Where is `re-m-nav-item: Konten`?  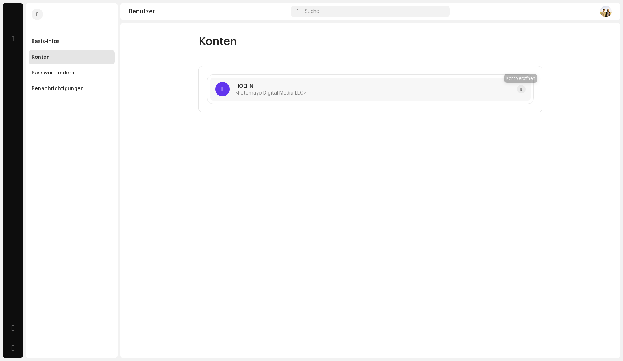 re-m-nav-item: Konten is located at coordinates (72, 57).